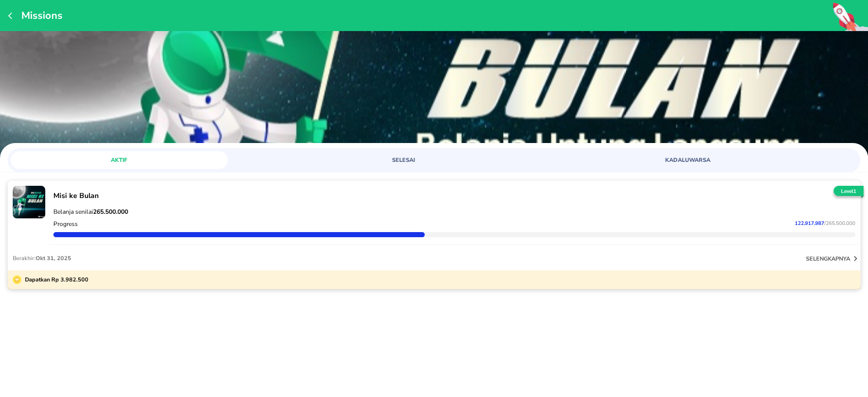 Image resolution: width=868 pixels, height=397 pixels. What do you see at coordinates (403, 160) in the screenshot?
I see `span: SELESAI` at bounding box center [403, 160].